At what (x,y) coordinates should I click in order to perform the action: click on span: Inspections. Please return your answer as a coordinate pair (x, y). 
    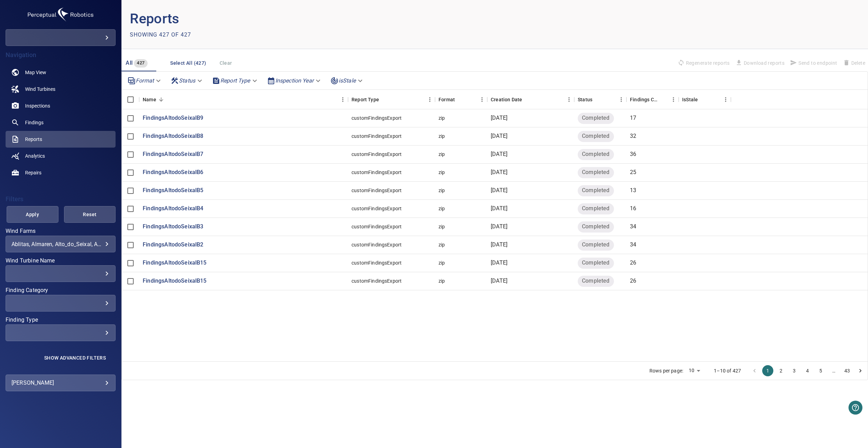
    Looking at the image, I should click on (37, 106).